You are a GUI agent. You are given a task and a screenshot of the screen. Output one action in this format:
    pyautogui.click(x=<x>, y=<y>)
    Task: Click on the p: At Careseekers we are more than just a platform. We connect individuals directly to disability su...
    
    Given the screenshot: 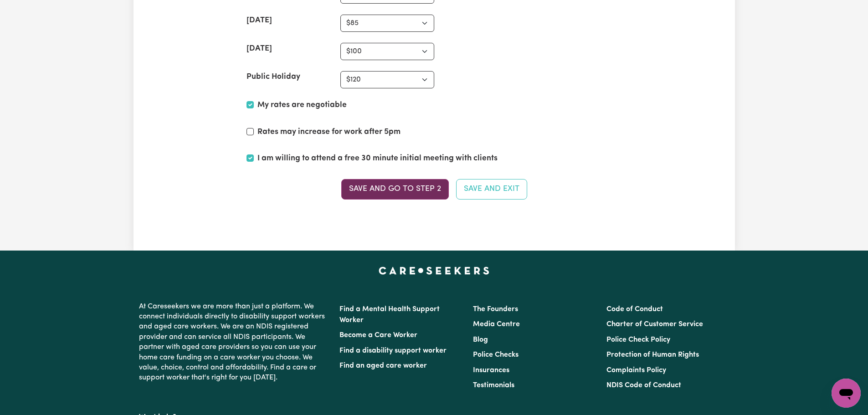 What is the action you would take?
    pyautogui.click(x=234, y=342)
    